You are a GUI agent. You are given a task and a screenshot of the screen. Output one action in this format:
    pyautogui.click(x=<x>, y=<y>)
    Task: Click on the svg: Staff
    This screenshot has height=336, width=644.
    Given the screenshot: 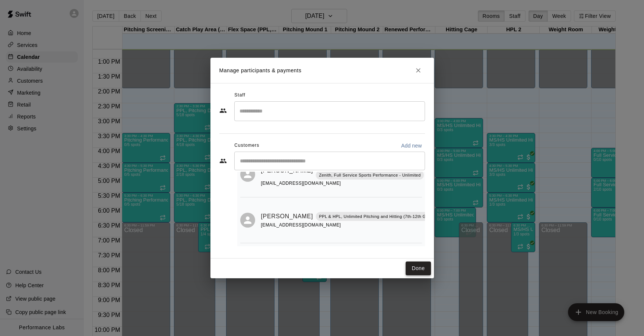 What is the action you would take?
    pyautogui.click(x=223, y=111)
    